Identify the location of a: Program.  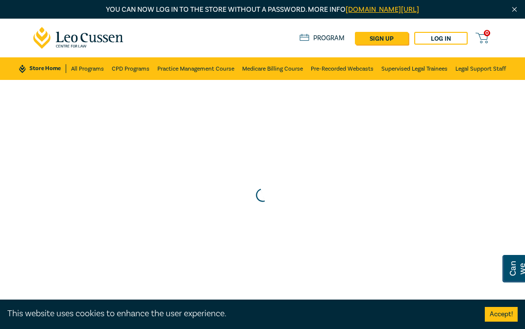
(322, 38).